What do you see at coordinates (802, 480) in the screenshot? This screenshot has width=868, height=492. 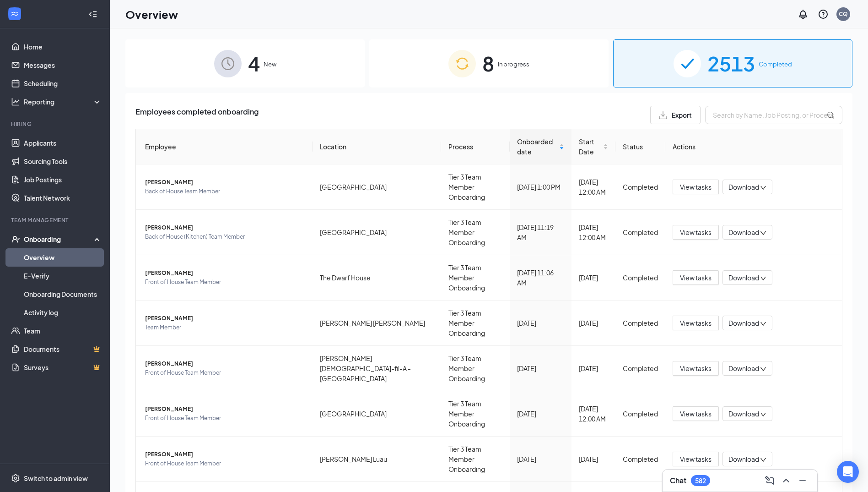 I see `svg: Minimize` at bounding box center [802, 480].